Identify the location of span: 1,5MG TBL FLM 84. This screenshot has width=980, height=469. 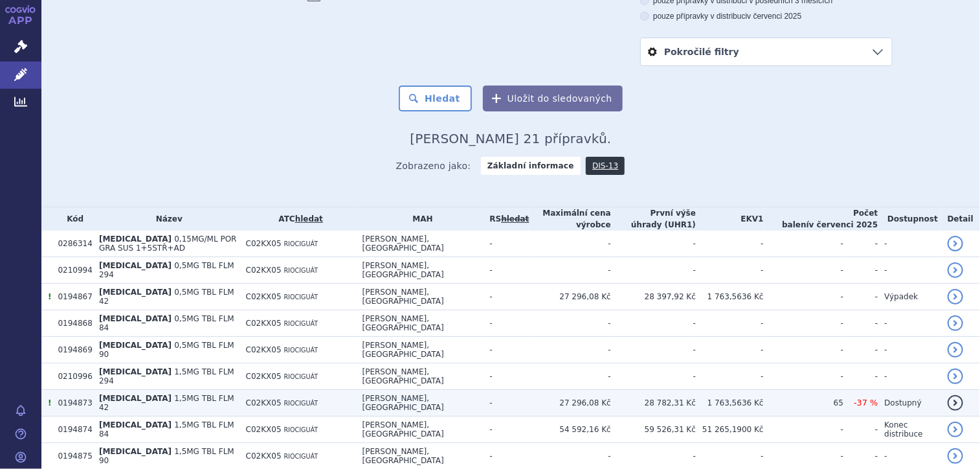
(167, 429).